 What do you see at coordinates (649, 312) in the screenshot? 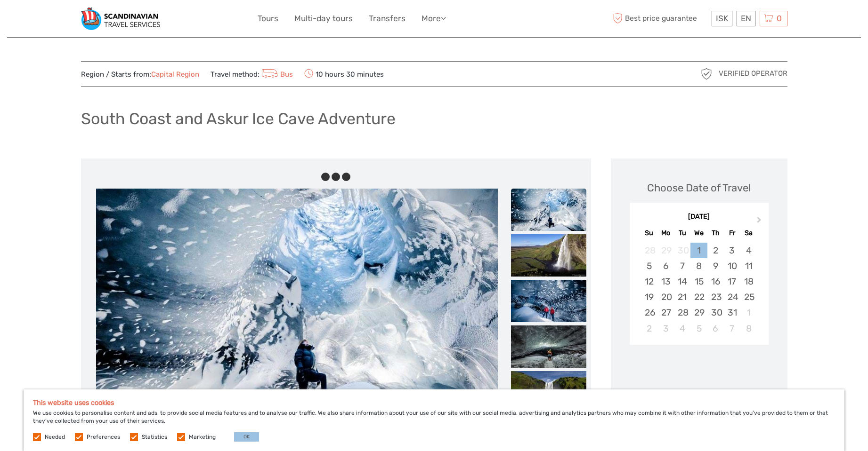
I see `div: Choose Sunday, October 26th, 2025` at bounding box center [649, 312].